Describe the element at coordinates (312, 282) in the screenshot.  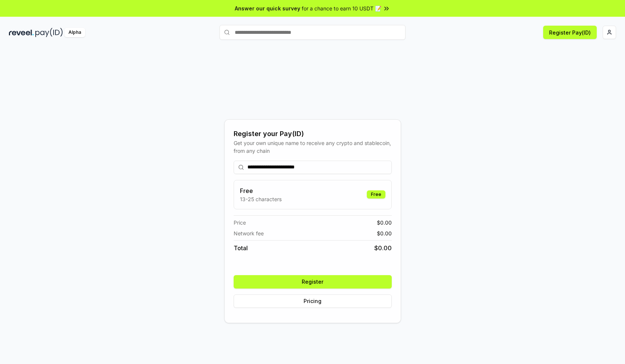
I see `button: Register` at that location.